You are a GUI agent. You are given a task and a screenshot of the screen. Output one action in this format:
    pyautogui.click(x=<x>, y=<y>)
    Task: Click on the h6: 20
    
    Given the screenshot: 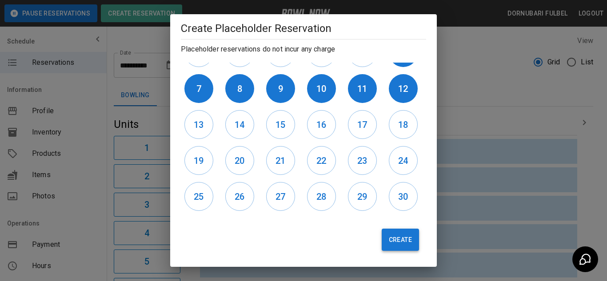 What is the action you would take?
    pyautogui.click(x=240, y=161)
    